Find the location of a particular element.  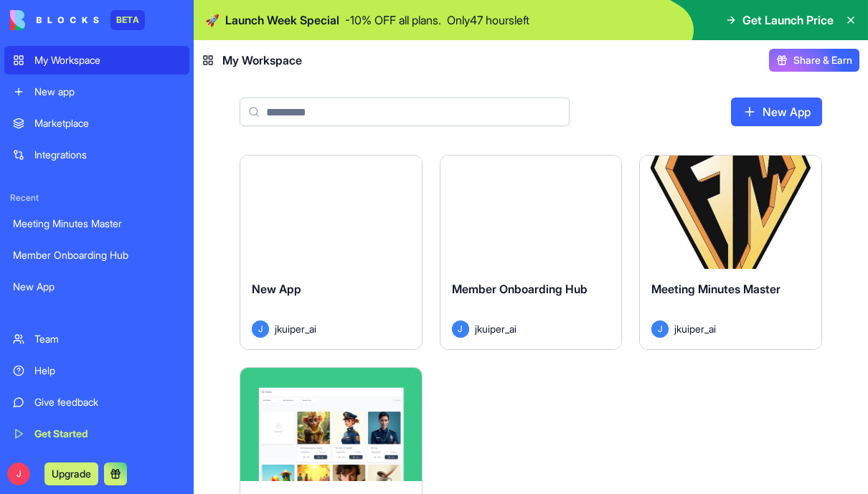

a: Give feedback is located at coordinates (96, 402).